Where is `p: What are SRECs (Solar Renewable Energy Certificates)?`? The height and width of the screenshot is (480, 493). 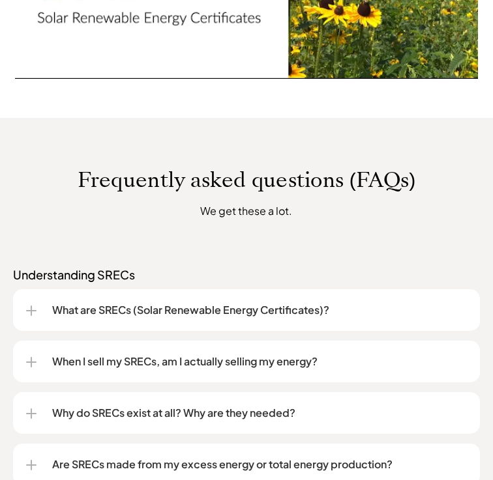 p: What are SRECs (Solar Renewable Energy Certificates)? is located at coordinates (259, 310).